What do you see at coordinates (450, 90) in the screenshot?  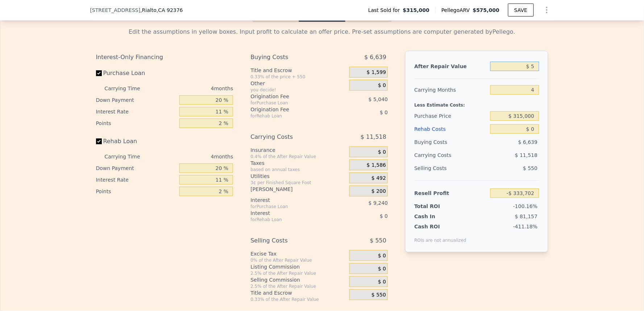 I see `div: Carrying Months` at bounding box center [450, 90].